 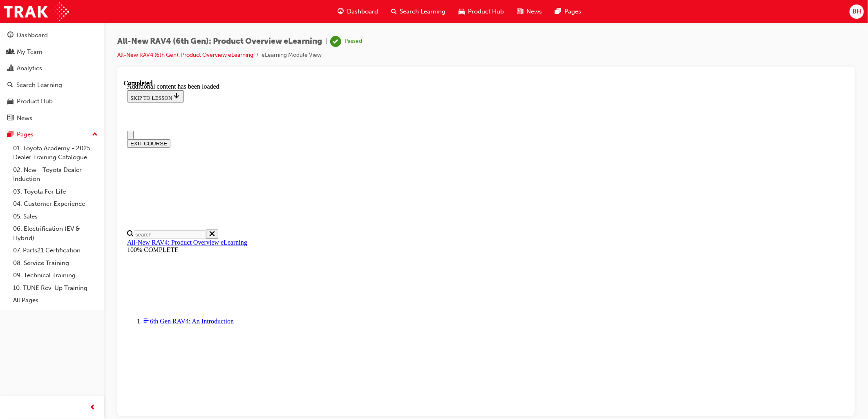 What do you see at coordinates (185, 55) in the screenshot?
I see `a: All-New RAV4 (6th Gen): Product Overview eLearning` at bounding box center [185, 55].